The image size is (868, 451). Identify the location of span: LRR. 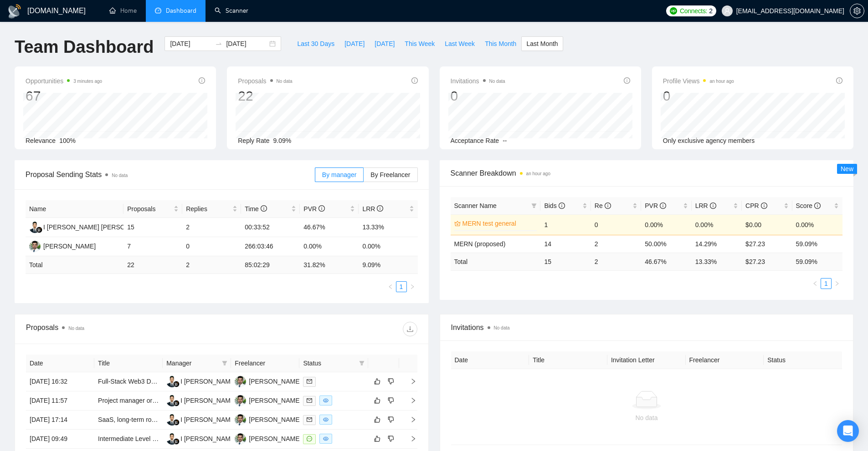
(373, 210).